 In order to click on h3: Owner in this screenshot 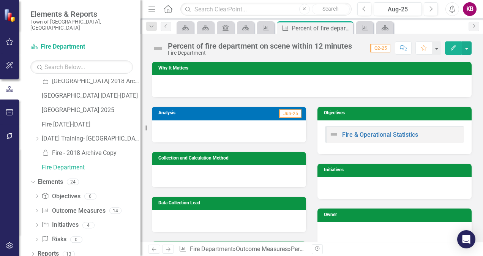, I will do `click(396, 215)`.